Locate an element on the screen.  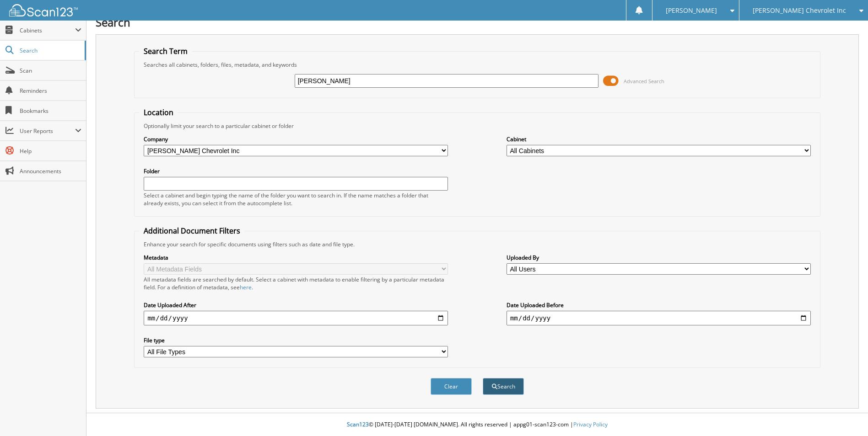
label: Folder is located at coordinates (296, 171).